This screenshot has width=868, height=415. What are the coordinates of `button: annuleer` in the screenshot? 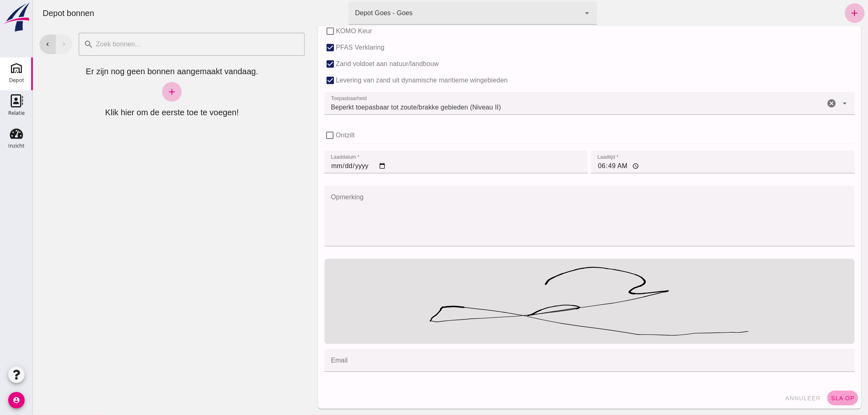 It's located at (770, 398).